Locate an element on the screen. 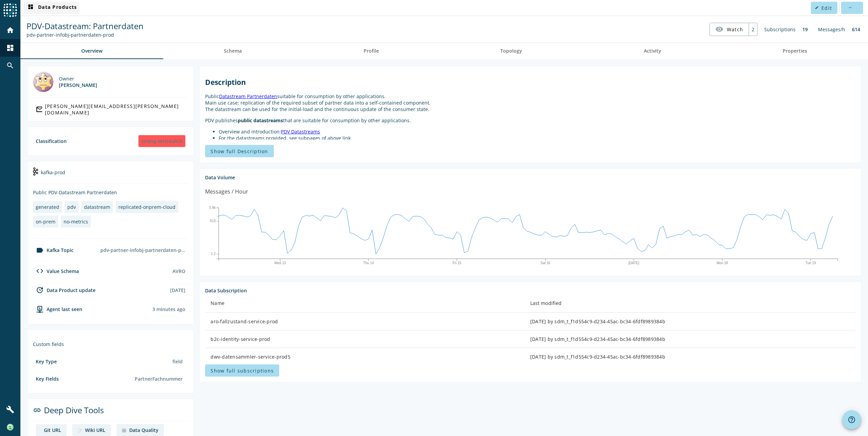 This screenshot has width=868, height=436. p: PDV publishes that are suitable for consumption by other applications. is located at coordinates (530, 120).